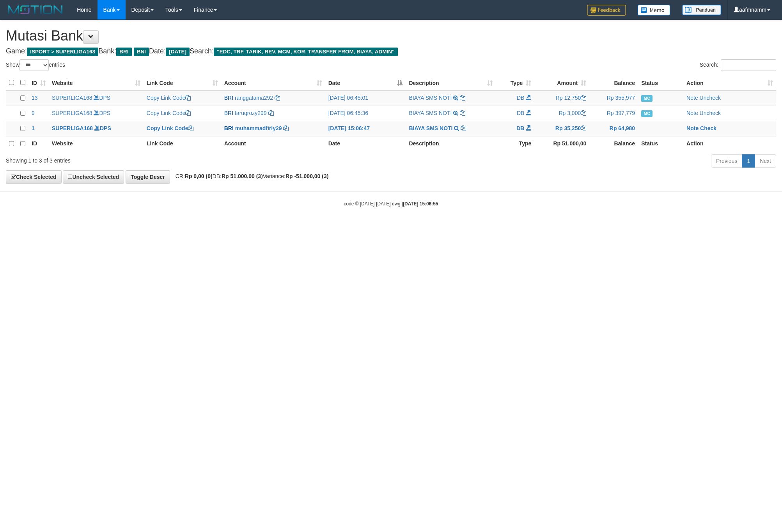 The height and width of the screenshot is (532, 782). I want to click on th: Description: activate to sort column ascending, so click(451, 83).